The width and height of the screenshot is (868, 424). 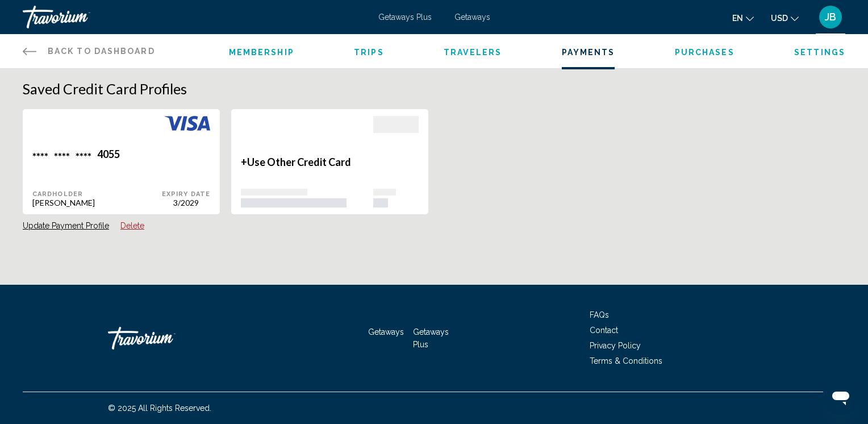 I want to click on span: Payments, so click(x=589, y=53).